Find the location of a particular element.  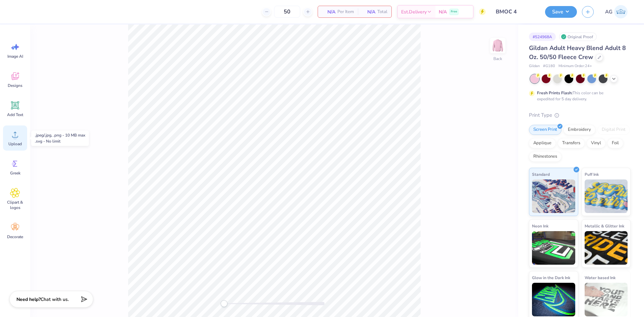

div: Vinyl is located at coordinates (596, 143).